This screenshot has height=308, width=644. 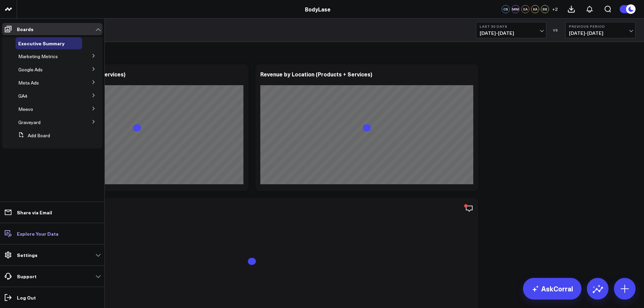 What do you see at coordinates (37, 233) in the screenshot?
I see `p: Explore Your Data` at bounding box center [37, 233].